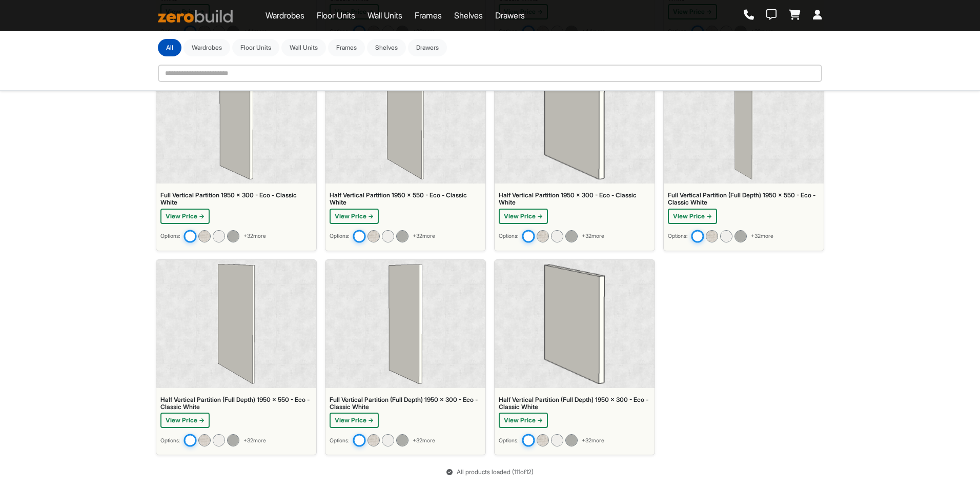 The height and width of the screenshot is (489, 980). What do you see at coordinates (510, 16) in the screenshot?
I see `a: Drawers` at bounding box center [510, 16].